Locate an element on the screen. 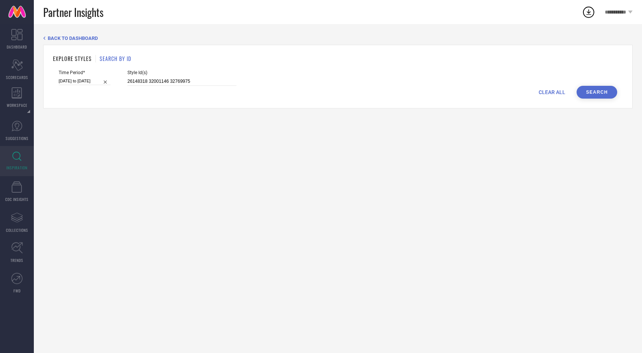  div: Open download list is located at coordinates (589, 12).